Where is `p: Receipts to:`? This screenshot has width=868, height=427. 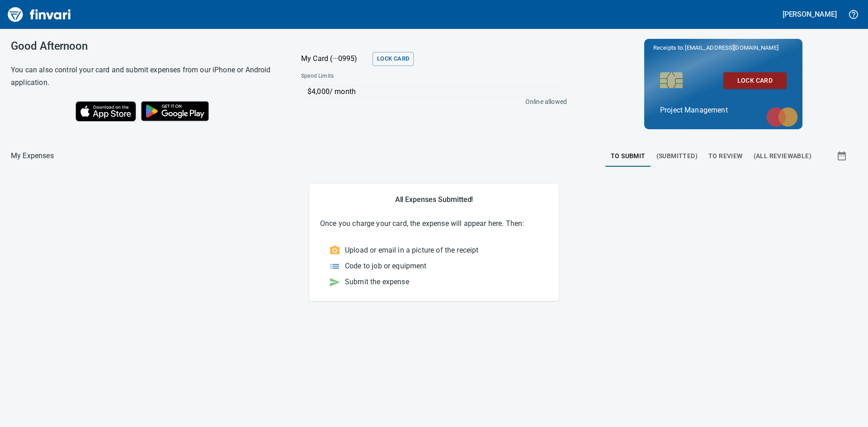 p: Receipts to: is located at coordinates (723, 48).